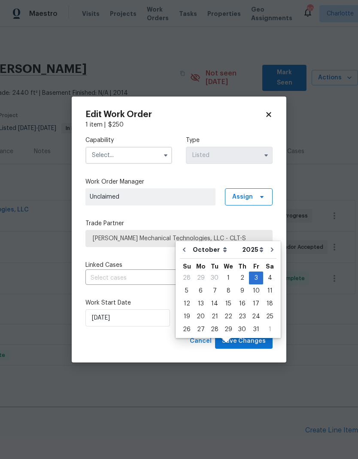 The width and height of the screenshot is (358, 459). I want to click on div: 18, so click(270, 304).